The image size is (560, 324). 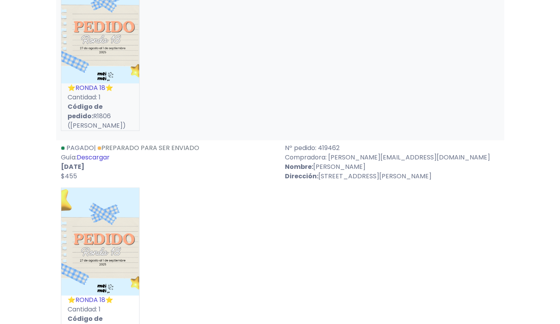 I want to click on span: $455, so click(x=69, y=176).